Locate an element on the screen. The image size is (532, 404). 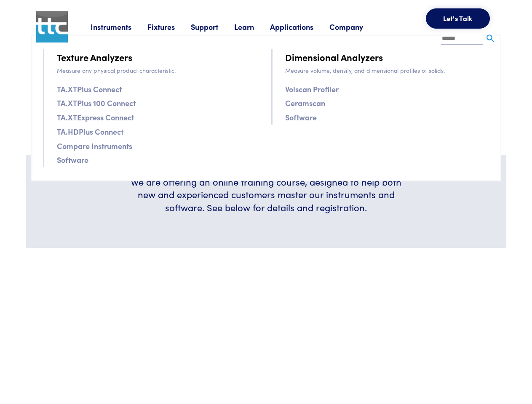
a: TA.XTExpress Connect is located at coordinates (95, 117).